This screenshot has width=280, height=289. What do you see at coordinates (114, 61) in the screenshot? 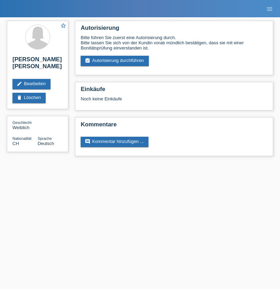
I see `a: assignment_turned_inAutorisierung durchführen` at bounding box center [114, 61].